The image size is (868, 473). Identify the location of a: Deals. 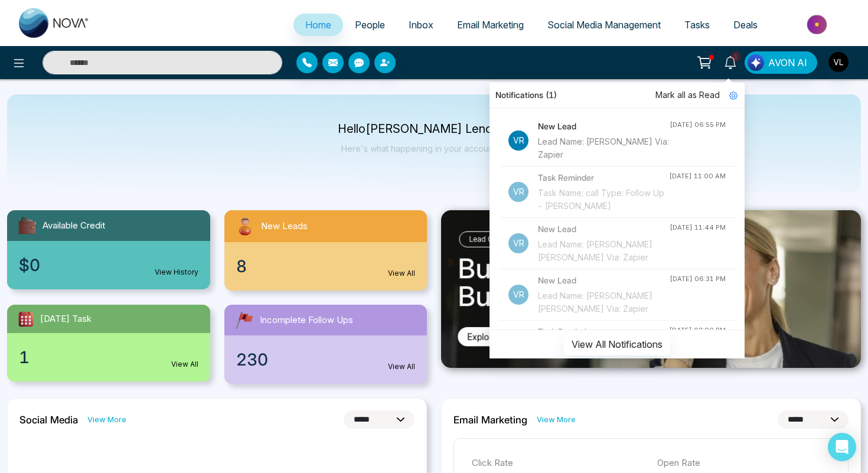
(745, 25).